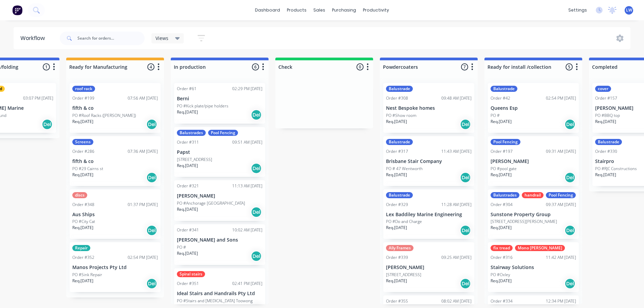 The height and width of the screenshot is (308, 644). What do you see at coordinates (191, 274) in the screenshot?
I see `div: Spiral stairs` at bounding box center [191, 274].